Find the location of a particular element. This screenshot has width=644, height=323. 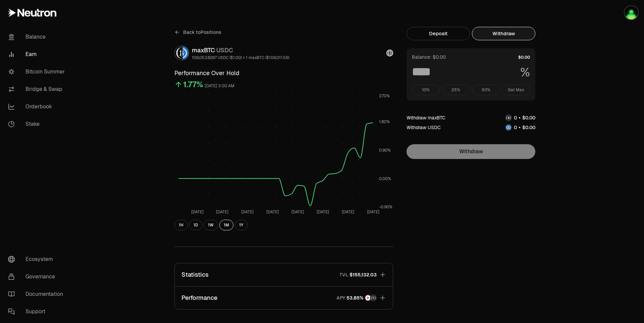

button: Withdraw is located at coordinates (503, 33).